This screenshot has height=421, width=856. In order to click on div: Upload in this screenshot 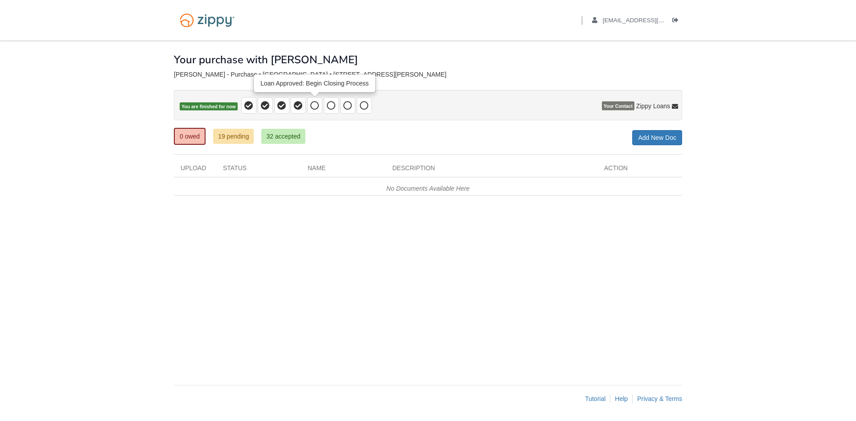, I will do `click(195, 170)`.